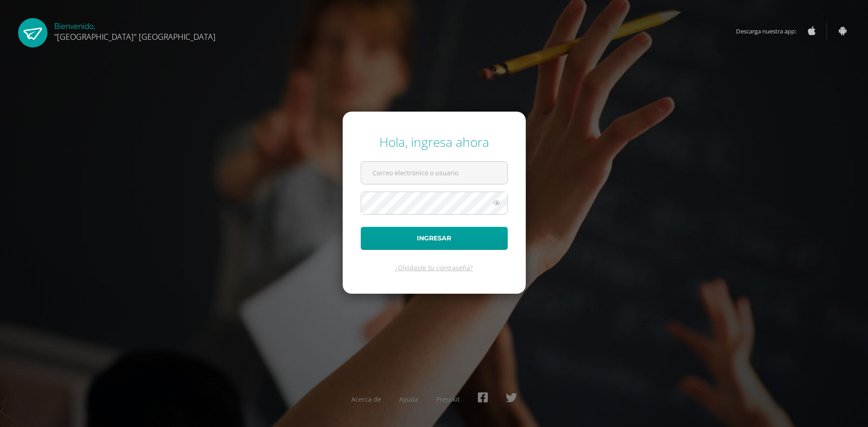 Image resolution: width=868 pixels, height=427 pixels. I want to click on a: ¿Olvidaste tu contraseña?, so click(434, 268).